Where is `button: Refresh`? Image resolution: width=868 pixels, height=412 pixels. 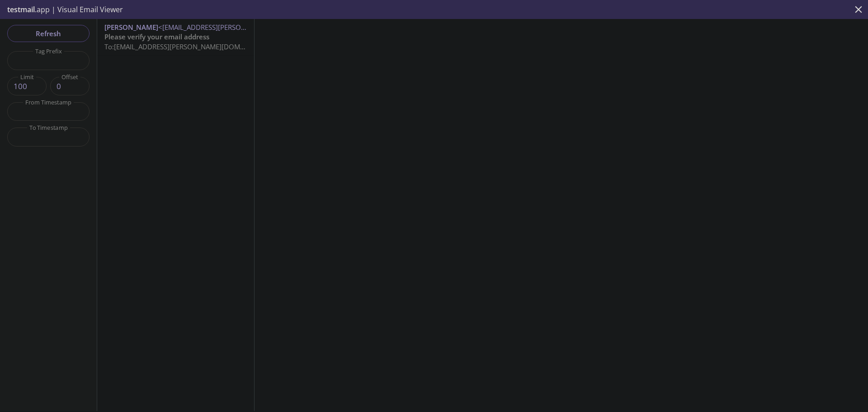 button: Refresh is located at coordinates (49, 33).